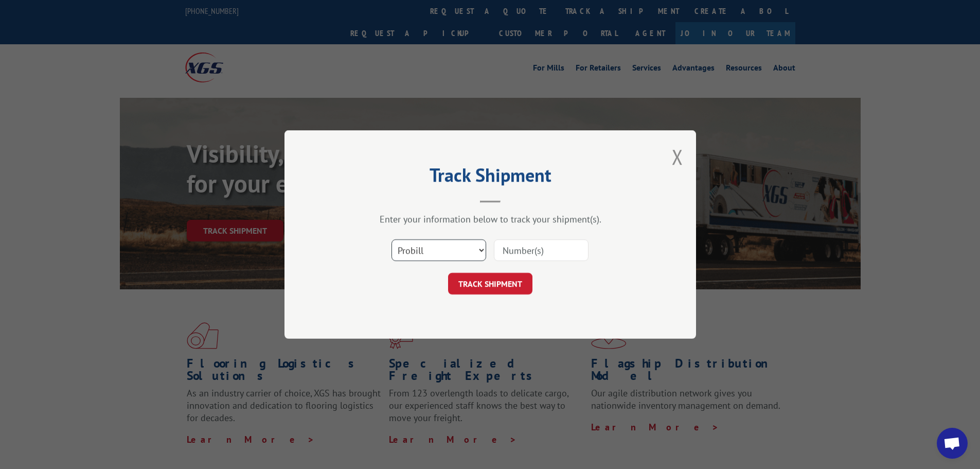 The image size is (980, 469). Describe the element at coordinates (490, 283) in the screenshot. I see `button: TRACK SHIPMENT` at that location.